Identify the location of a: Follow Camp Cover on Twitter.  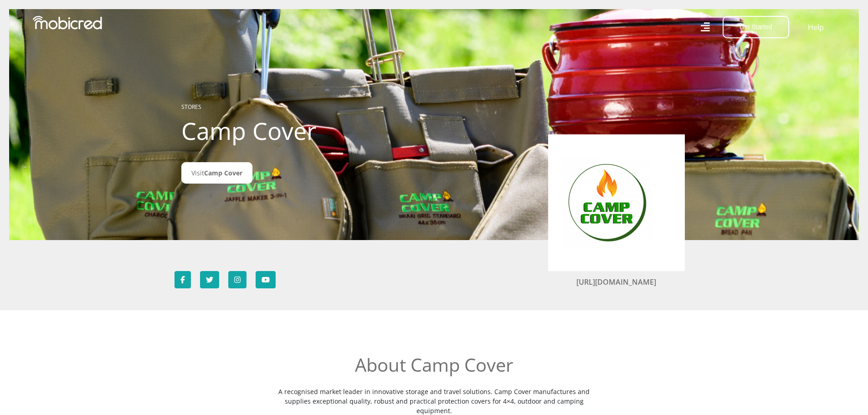
(210, 279).